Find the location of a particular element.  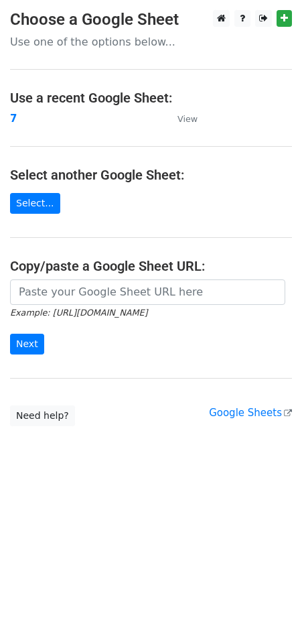

a: View is located at coordinates (181, 119).